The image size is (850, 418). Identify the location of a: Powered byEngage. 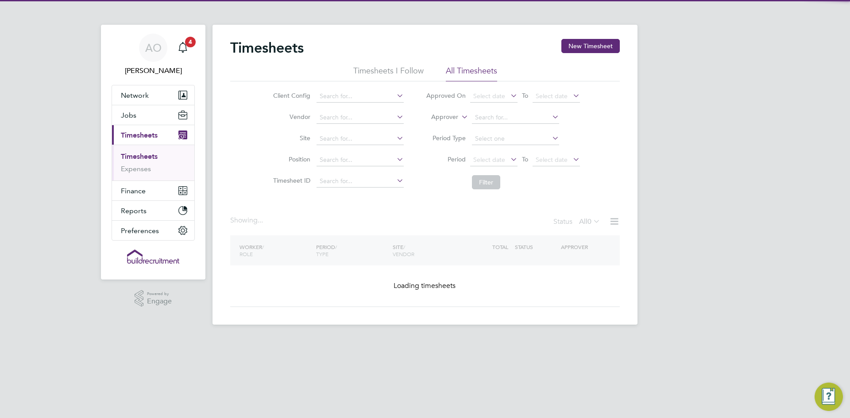
(153, 299).